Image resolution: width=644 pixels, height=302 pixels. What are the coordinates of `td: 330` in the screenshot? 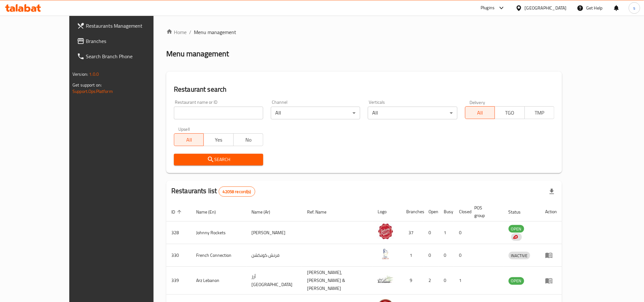 It's located at (179, 255).